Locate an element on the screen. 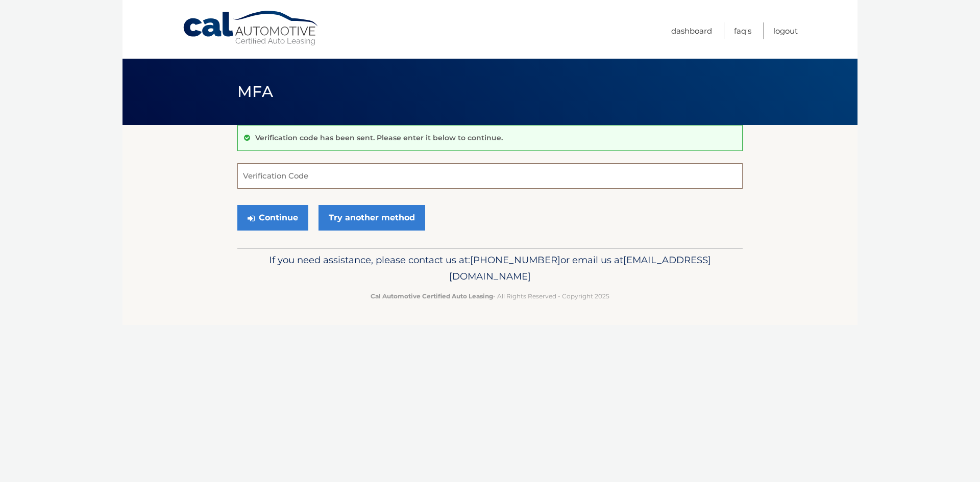 Image resolution: width=980 pixels, height=482 pixels. input: Verification Code is located at coordinates (490, 176).